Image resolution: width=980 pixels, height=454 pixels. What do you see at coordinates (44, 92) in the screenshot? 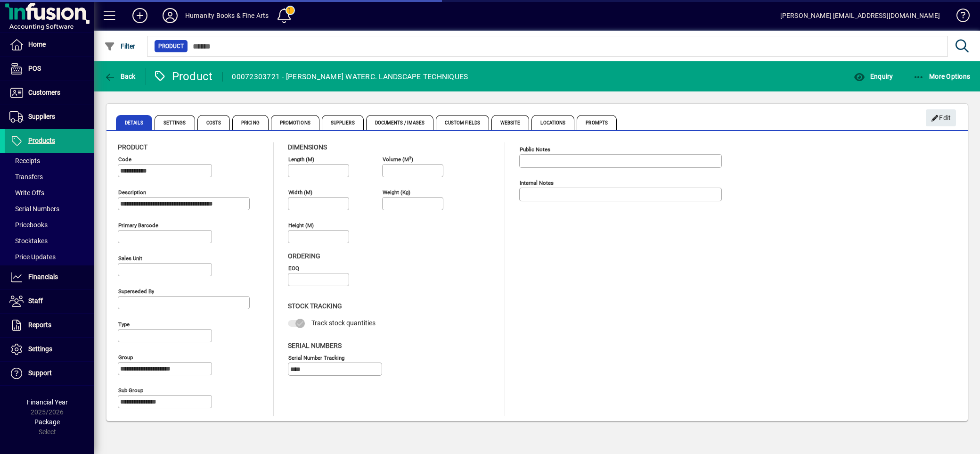
I see `span: Customers` at bounding box center [44, 92].